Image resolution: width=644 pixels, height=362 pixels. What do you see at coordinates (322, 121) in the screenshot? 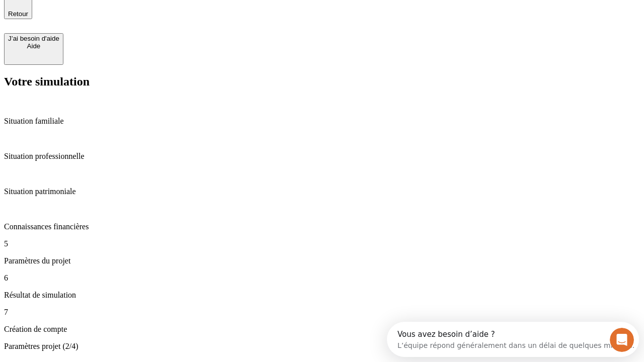
I see `p: Situation familiale` at bounding box center [322, 121].